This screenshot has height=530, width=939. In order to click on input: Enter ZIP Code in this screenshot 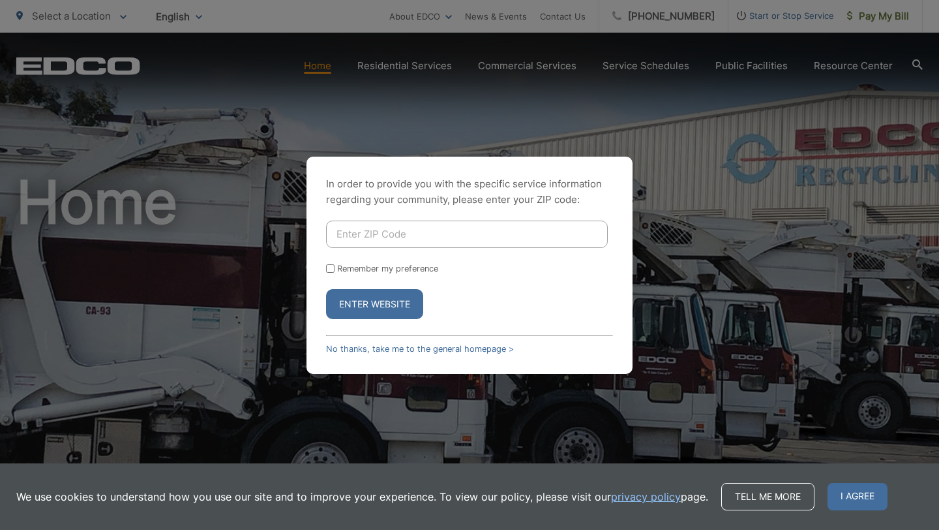, I will do `click(467, 234)`.